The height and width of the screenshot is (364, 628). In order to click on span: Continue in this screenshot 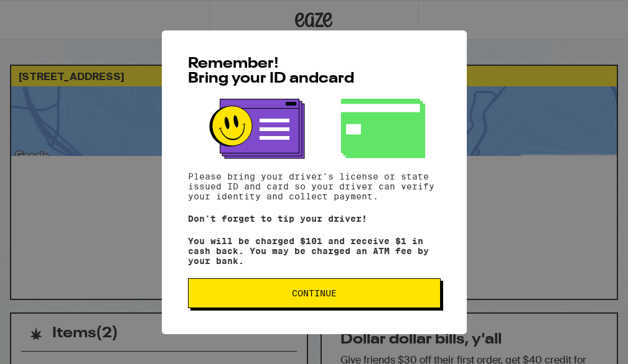, I will do `click(314, 293)`.